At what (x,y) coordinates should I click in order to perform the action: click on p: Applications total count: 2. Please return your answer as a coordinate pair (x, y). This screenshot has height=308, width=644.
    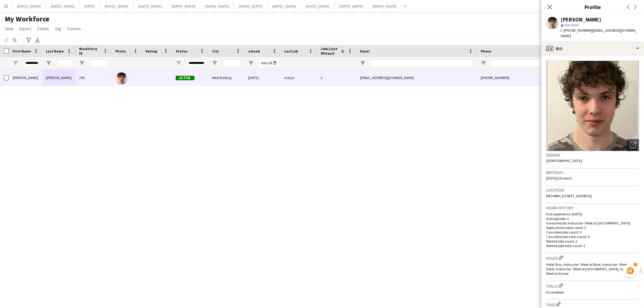
    Looking at the image, I should click on (593, 227).